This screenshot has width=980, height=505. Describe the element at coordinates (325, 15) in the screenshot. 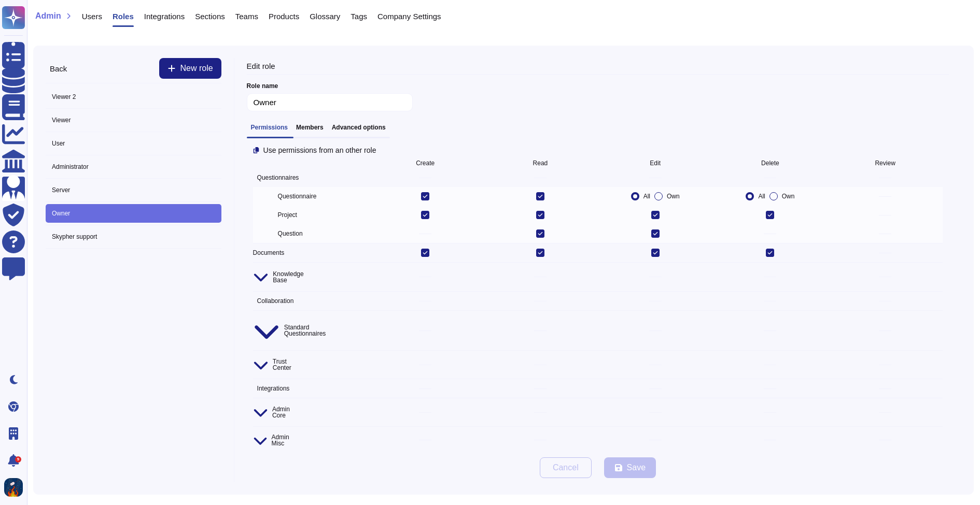

I see `span: Glossary` at that location.